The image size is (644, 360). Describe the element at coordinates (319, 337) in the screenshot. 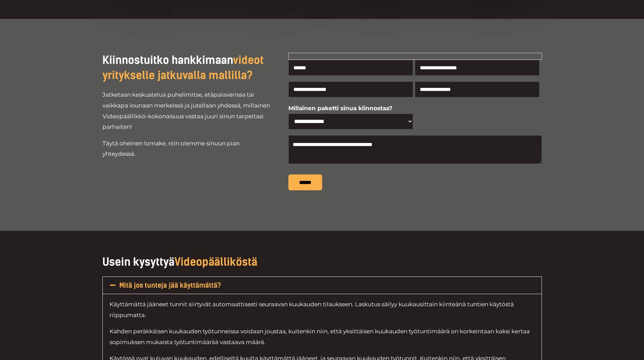

I see `span: Kahden peräkkäisen kuukauden työtunneissa voidaan joustaa, kuitenkin niin, että yksittäisen kuuka...` at that location.